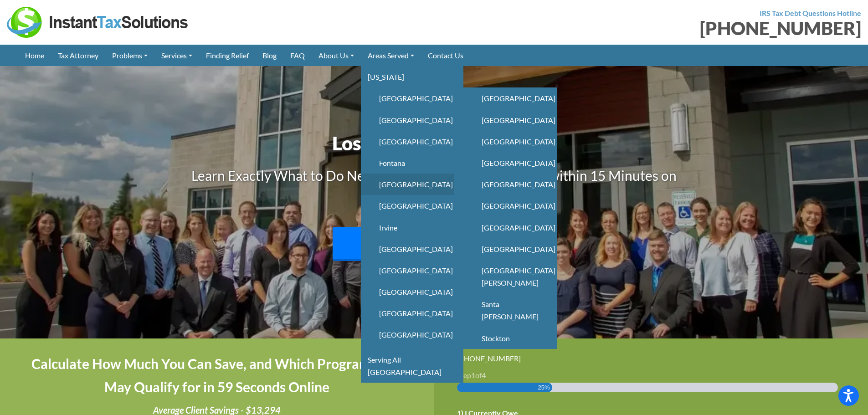  What do you see at coordinates (217, 376) in the screenshot?
I see `h4: Calculate How Much You Can Save, and Which Programs You May Qualify for in 59 Seconds Online` at bounding box center [217, 376].